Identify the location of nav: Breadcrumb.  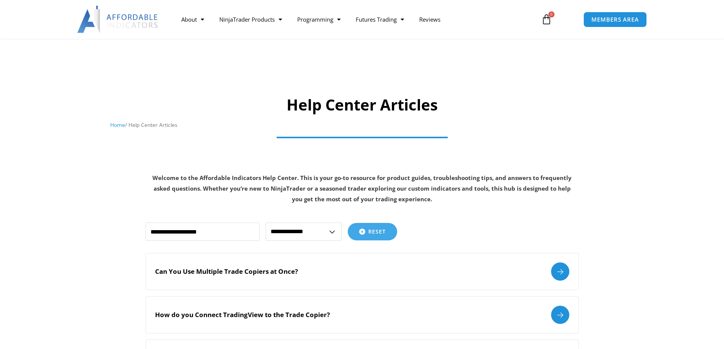
(362, 125).